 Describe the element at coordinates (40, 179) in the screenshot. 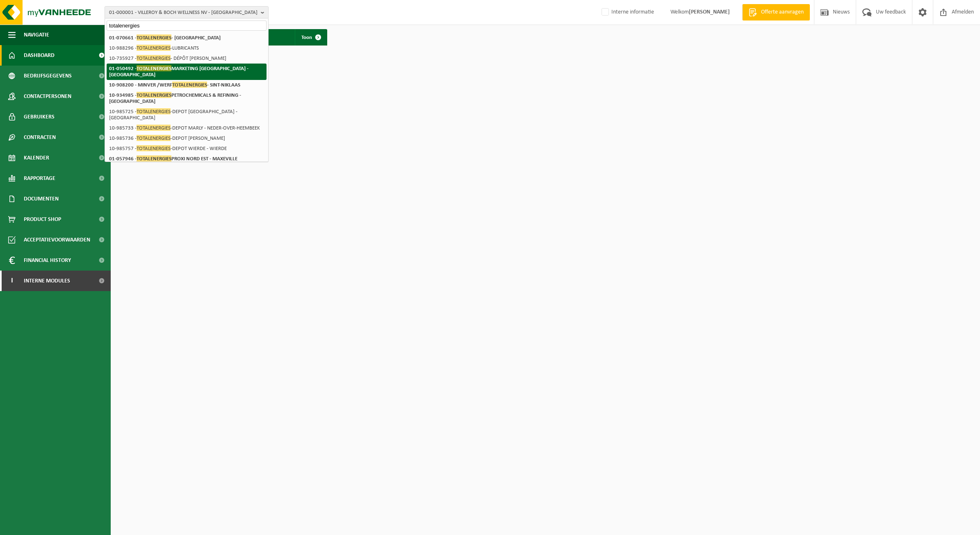

I see `span: Rapportage` at that location.